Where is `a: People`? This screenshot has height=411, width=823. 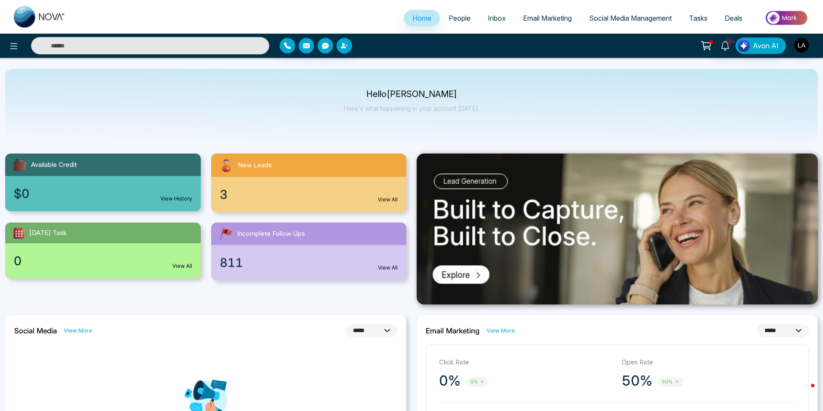 a: People is located at coordinates (459, 18).